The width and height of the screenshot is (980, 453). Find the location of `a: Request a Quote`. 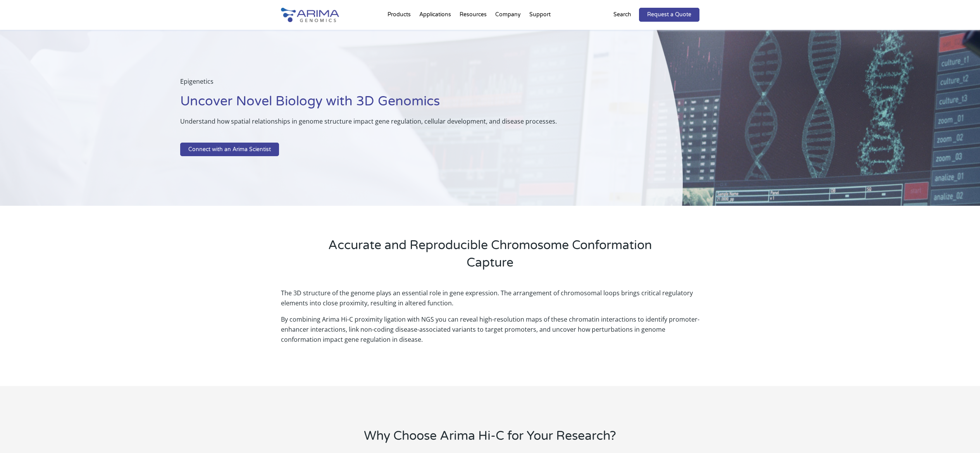

a: Request a Quote is located at coordinates (669, 15).